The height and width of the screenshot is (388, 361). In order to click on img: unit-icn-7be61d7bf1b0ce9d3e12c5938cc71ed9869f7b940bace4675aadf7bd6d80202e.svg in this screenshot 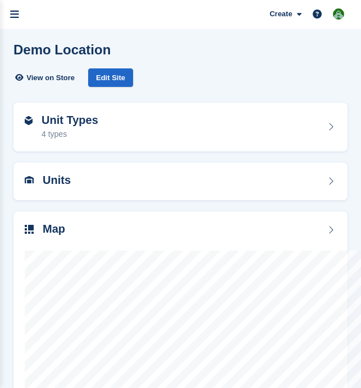, I will do `click(29, 180)`.